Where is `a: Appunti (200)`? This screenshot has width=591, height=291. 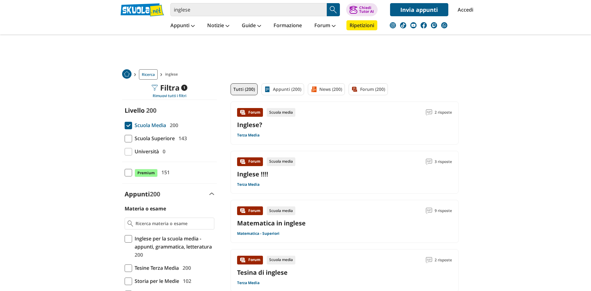
a: Appunti (200) is located at coordinates (283, 89).